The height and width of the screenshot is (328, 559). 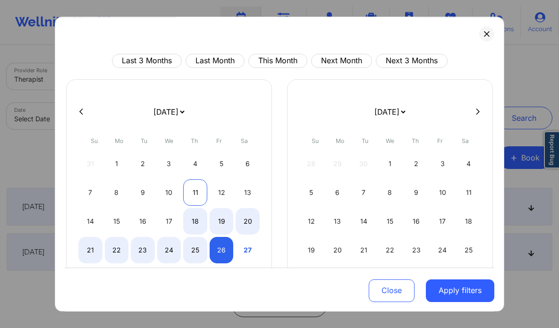 What do you see at coordinates (391, 290) in the screenshot?
I see `button: Close` at bounding box center [391, 290].